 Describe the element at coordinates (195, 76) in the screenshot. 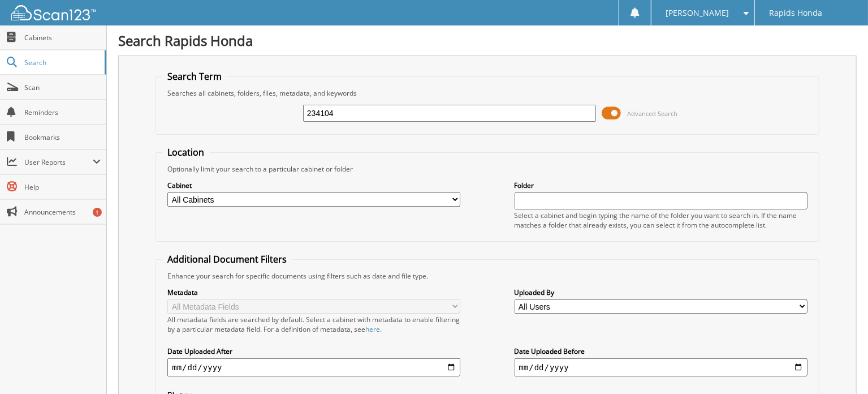

I see `legend: Search Term` at that location.